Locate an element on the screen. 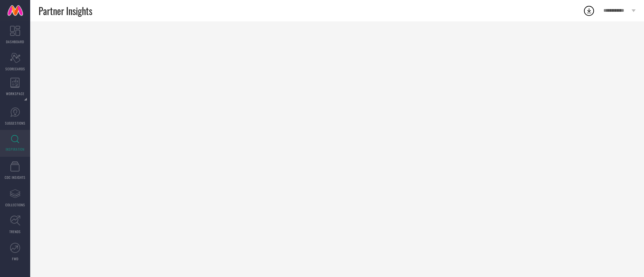  span: INSPIRATION is located at coordinates (15, 149).